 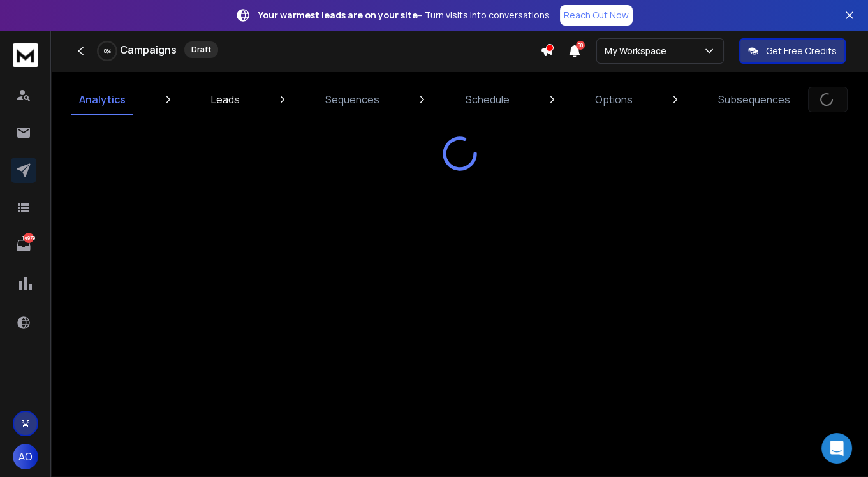 What do you see at coordinates (754, 100) in the screenshot?
I see `a: Subsequences` at bounding box center [754, 100].